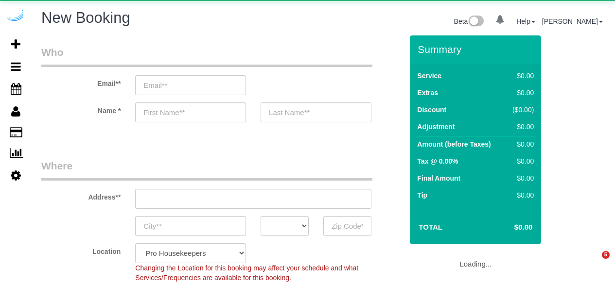 The image size is (615, 284). Describe the element at coordinates (606, 255) in the screenshot. I see `span: 5` at that location.